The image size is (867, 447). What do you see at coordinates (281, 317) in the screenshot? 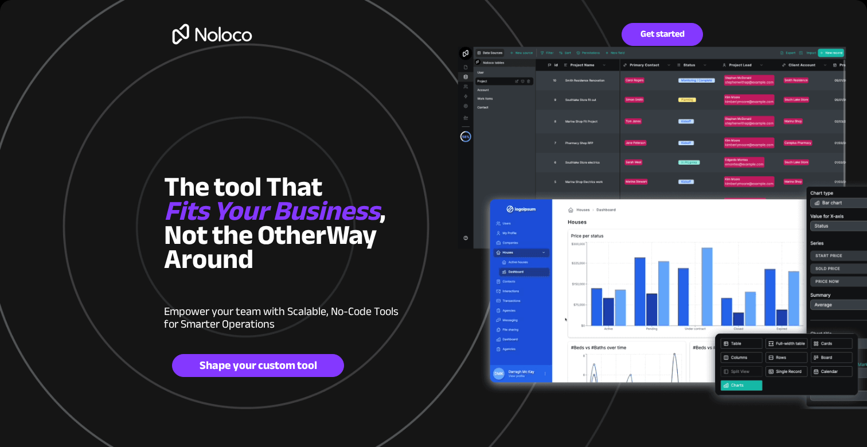
I see `span: ble, No-Code Tools for Smarter Operations` at bounding box center [281, 317].